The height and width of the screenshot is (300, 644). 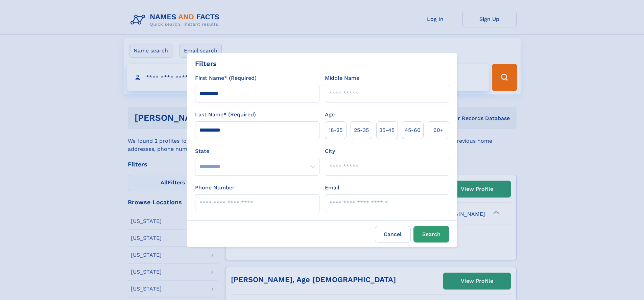 I want to click on label: Last Name* (Required), so click(x=226, y=115).